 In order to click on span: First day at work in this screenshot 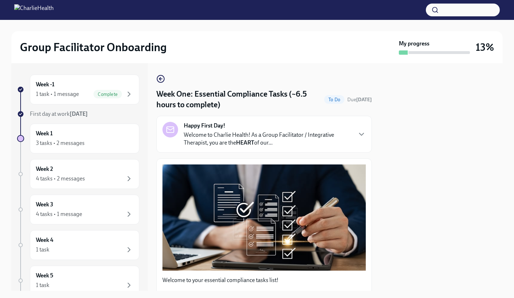, I will do `click(59, 114)`.